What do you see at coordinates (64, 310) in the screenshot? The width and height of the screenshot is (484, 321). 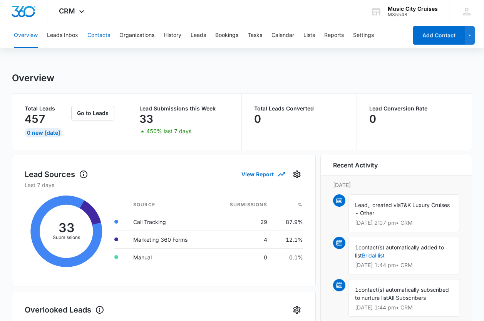 I see `h1: Overlooked Leads` at bounding box center [64, 310].